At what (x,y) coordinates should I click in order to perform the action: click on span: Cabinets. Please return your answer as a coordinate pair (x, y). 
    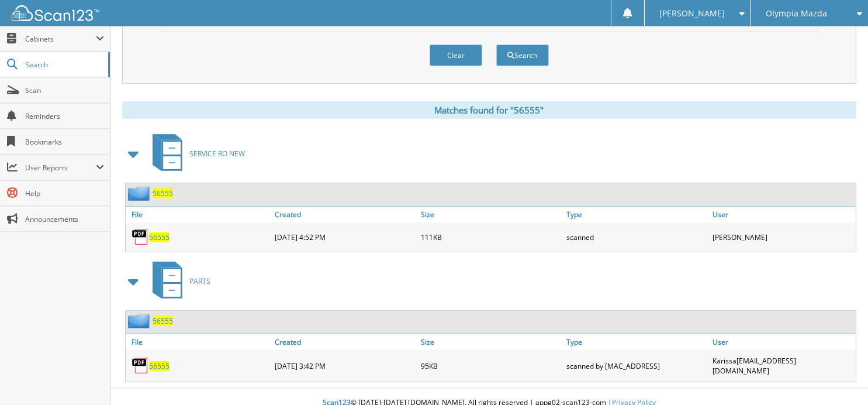
    Looking at the image, I should click on (60, 38).